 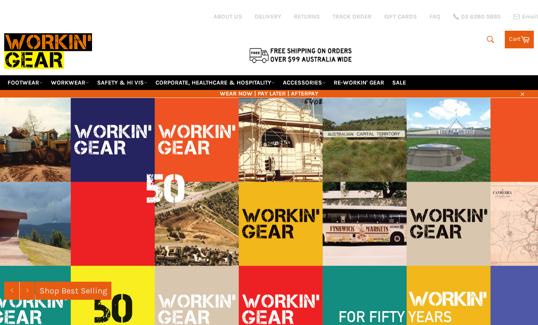 I want to click on span: 02 6280 5885, so click(x=481, y=17).